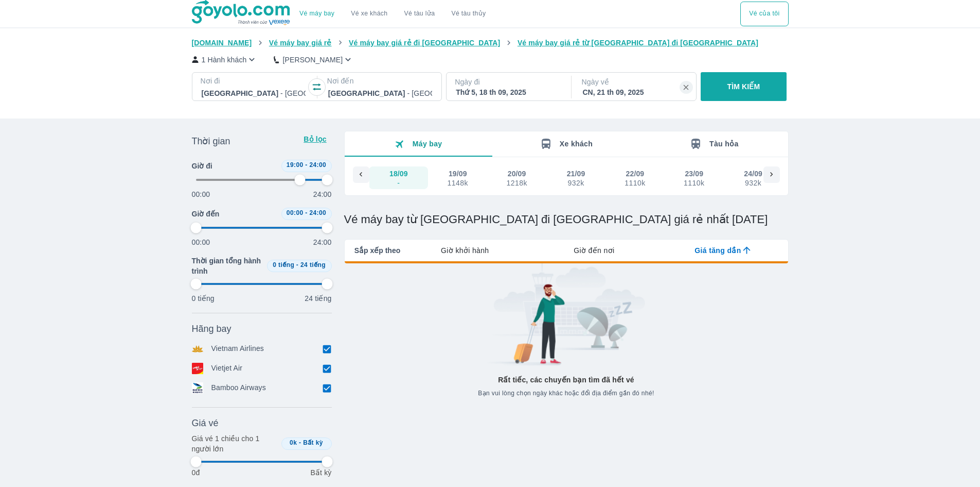 Image resolution: width=980 pixels, height=487 pixels. What do you see at coordinates (635, 92) in the screenshot?
I see `div: CN, 21 th 09, 2025` at bounding box center [635, 92].